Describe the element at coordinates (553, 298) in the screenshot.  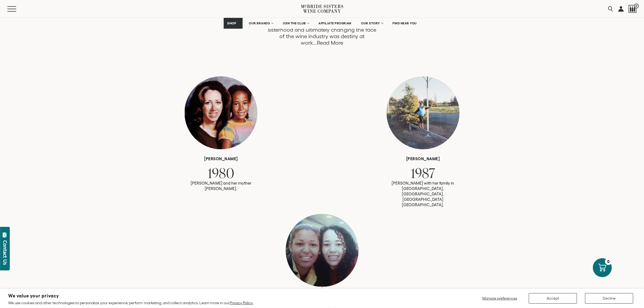
I see `button: Accept` at that location.